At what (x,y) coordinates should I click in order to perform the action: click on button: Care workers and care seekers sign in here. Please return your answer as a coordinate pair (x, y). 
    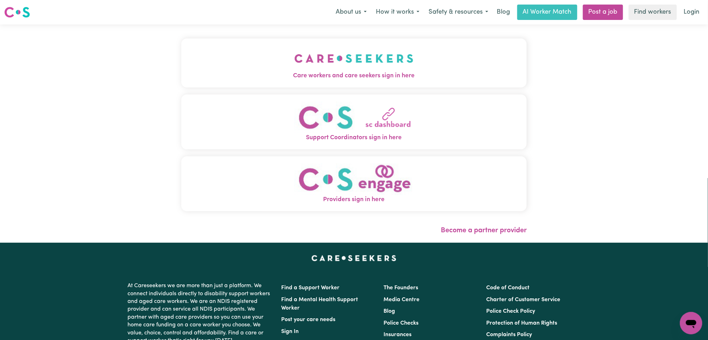
    Looking at the image, I should click on (354, 63).